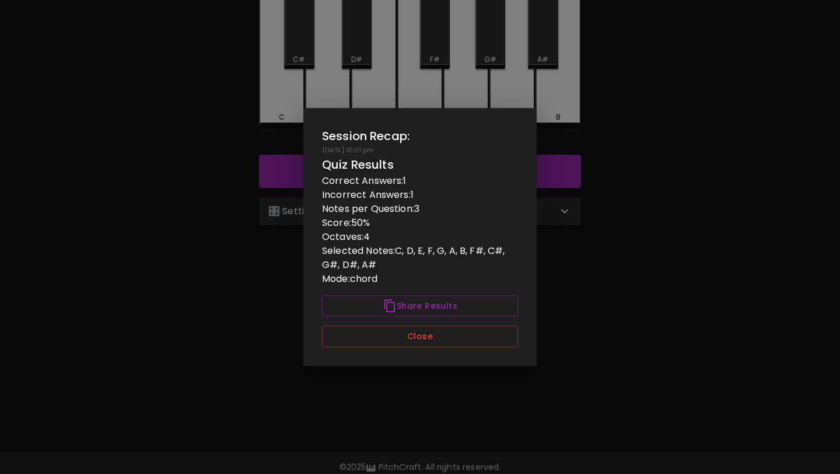 The image size is (840, 474). I want to click on p: Incorrect Answers: 1, so click(420, 195).